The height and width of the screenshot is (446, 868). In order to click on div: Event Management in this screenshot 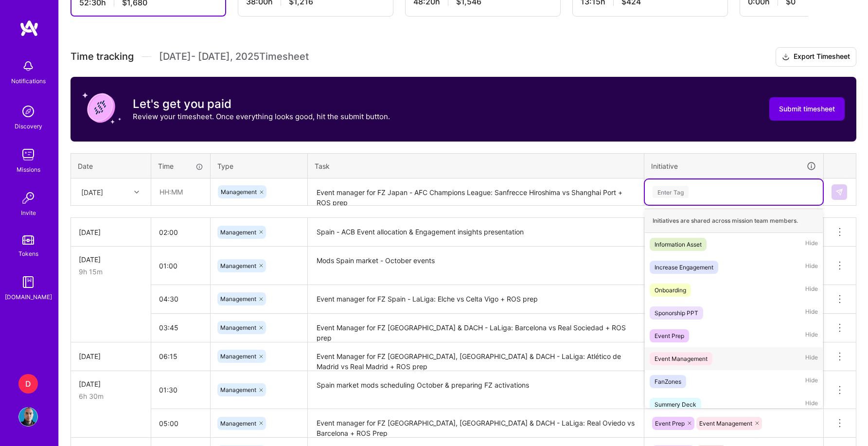, I will do `click(681, 359)`.